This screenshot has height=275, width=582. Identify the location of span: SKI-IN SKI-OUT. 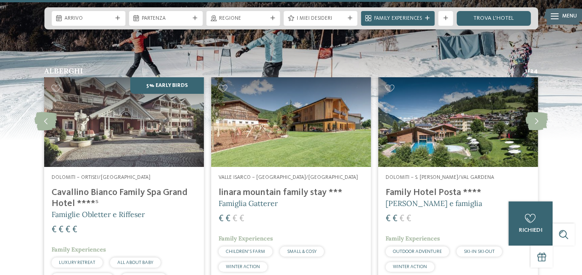
(479, 252).